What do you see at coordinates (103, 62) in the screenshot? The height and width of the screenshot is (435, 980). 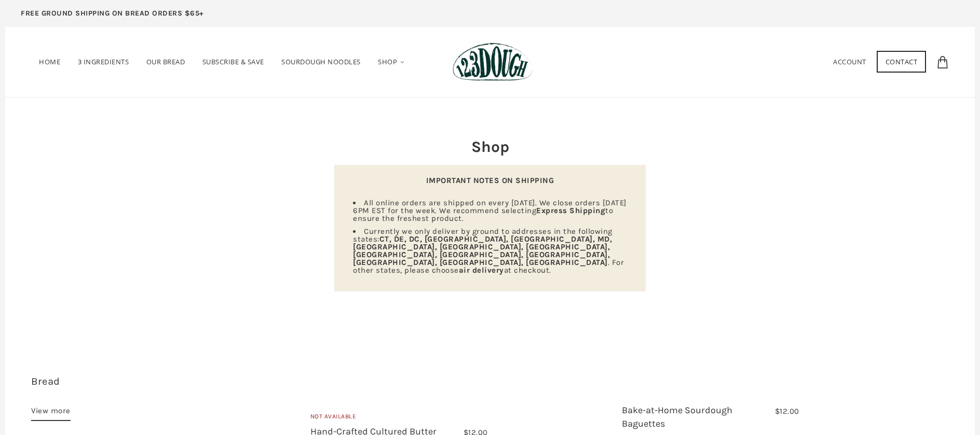 I see `a: 3 Ingredients` at bounding box center [103, 62].